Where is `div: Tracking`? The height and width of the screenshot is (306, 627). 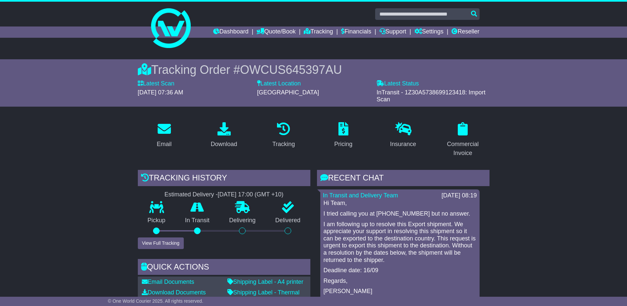
div: Tracking is located at coordinates (284, 144).